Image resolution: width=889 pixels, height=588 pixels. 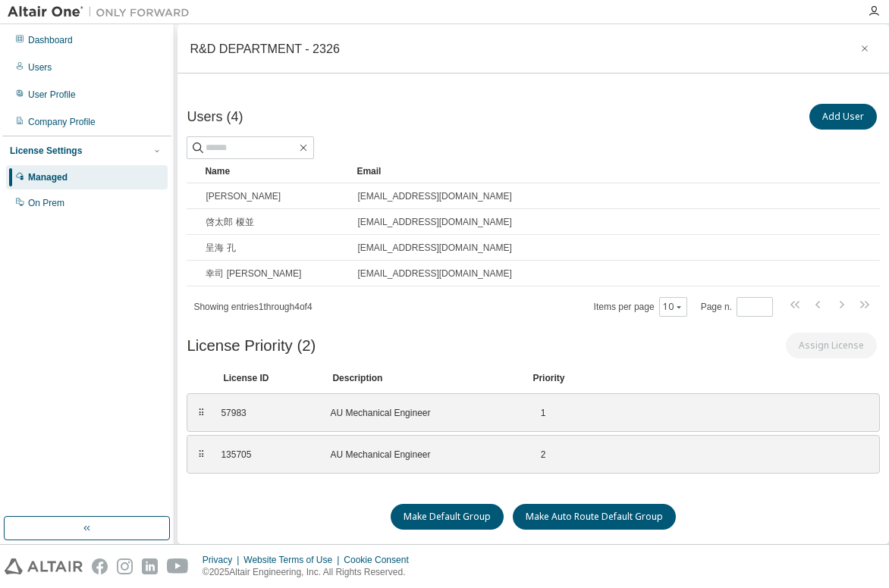 What do you see at coordinates (229, 222) in the screenshot?
I see `span: 啓太郎 榎並` at bounding box center [229, 222].